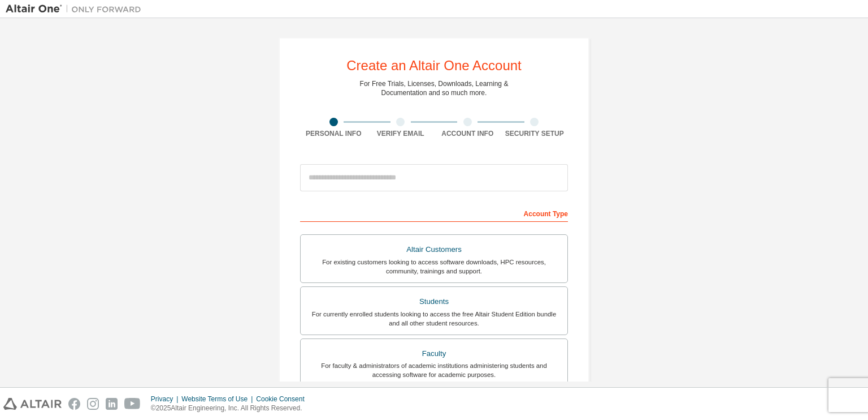  What do you see at coordinates (434, 370) in the screenshot?
I see `div: For faculty & administrators of academic institutions administering students and accessing softwa...` at bounding box center [434, 370].